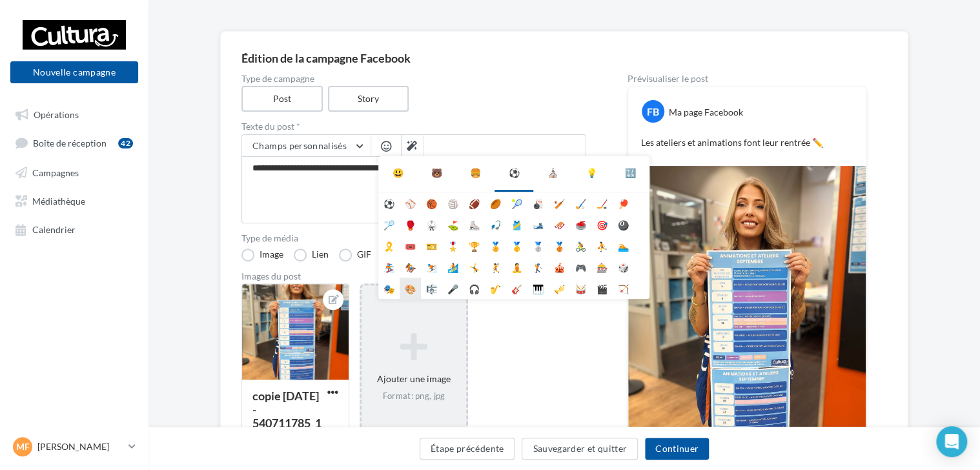 This screenshot has width=980, height=470. Describe the element at coordinates (414, 238) in the screenshot. I see `label: Type de média` at that location.